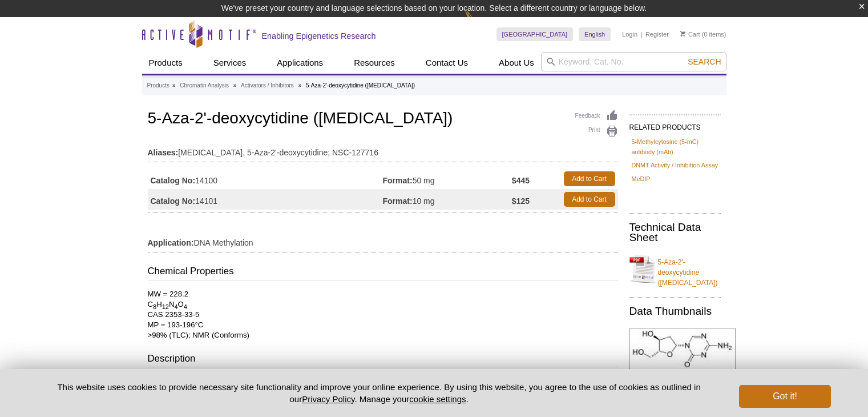 The height and width of the screenshot is (417, 868). What do you see at coordinates (675, 125) in the screenshot?
I see `h2: RELATED PRODUCTS` at bounding box center [675, 125].